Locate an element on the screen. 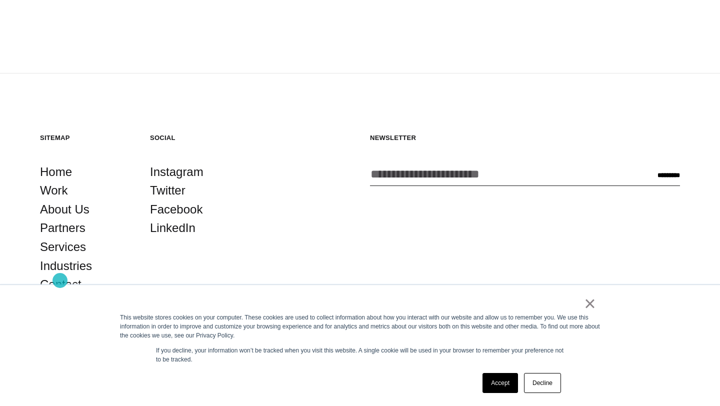 This screenshot has height=406, width=720. div: This website stores cookies on your computer. These cookies are used to collect information about... is located at coordinates (360, 327).